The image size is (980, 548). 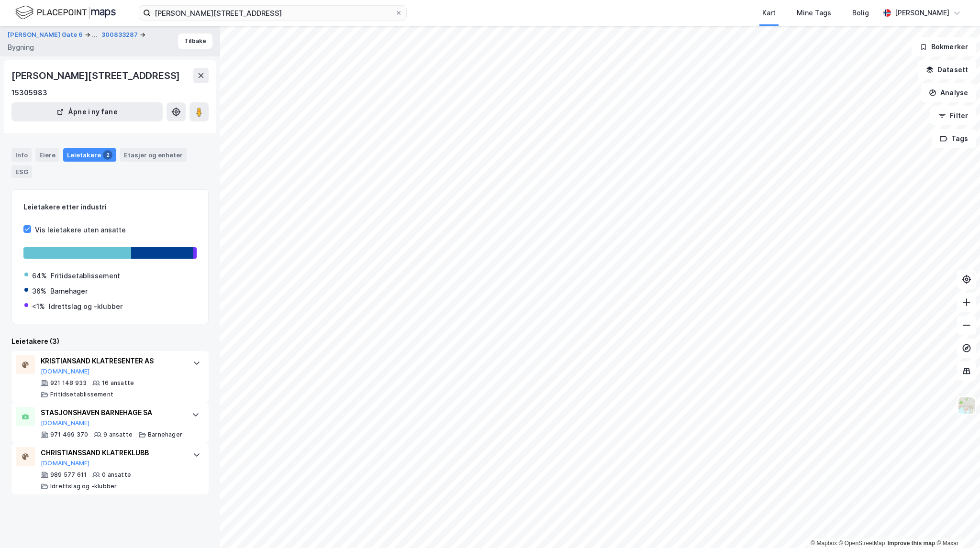 What do you see at coordinates (111, 413) in the screenshot?
I see `div: STASJONSHAVEN BARNEHAGE SA` at bounding box center [111, 413].